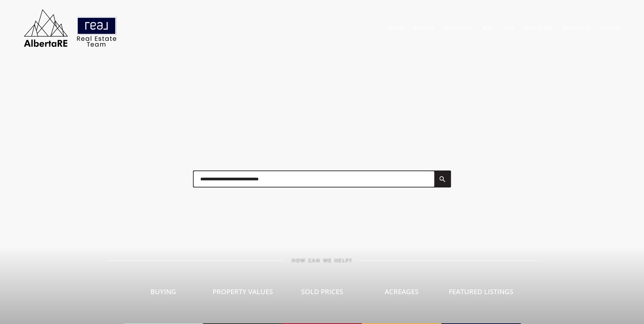 This screenshot has height=324, width=644. Describe the element at coordinates (509, 28) in the screenshot. I see `a: Sell` at that location.